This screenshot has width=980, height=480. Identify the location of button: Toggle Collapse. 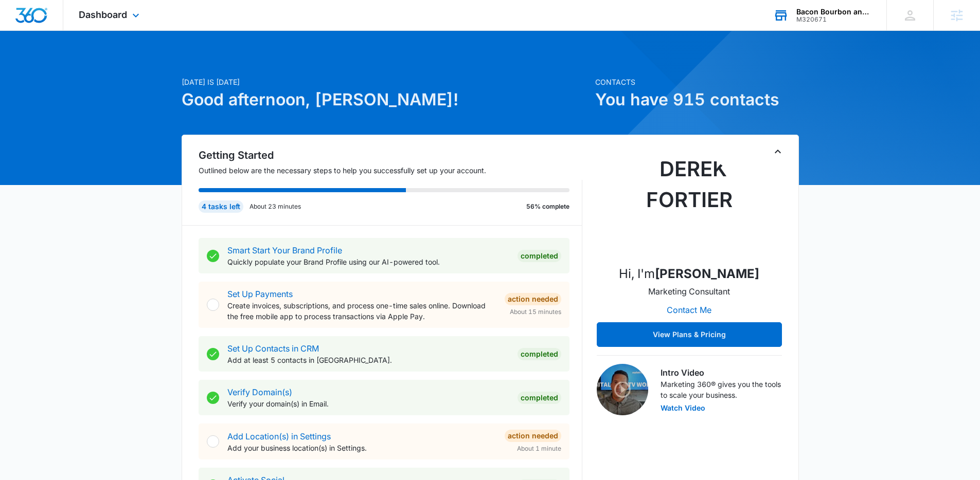
(778, 152).